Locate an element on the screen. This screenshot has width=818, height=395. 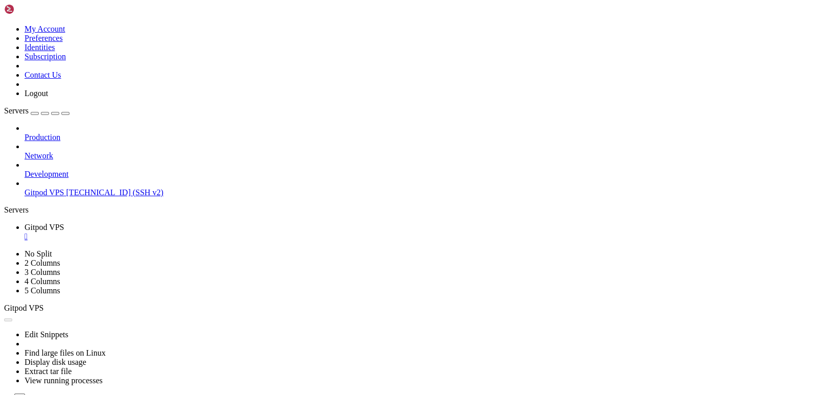
div: (0, 1) is located at coordinates (6, 17).